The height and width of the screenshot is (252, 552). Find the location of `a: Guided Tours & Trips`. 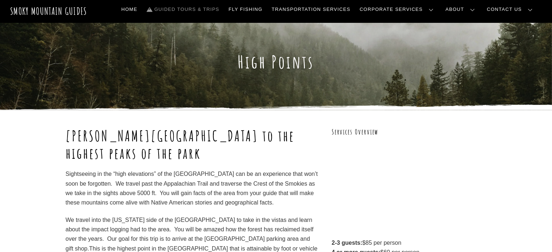

a: Guided Tours & Trips is located at coordinates (183, 9).